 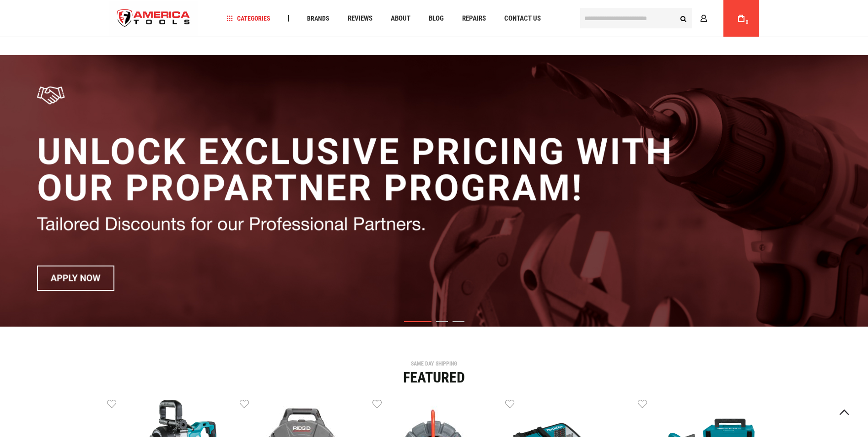 What do you see at coordinates (434, 364) in the screenshot?
I see `div: SAME DAY SHIPPING` at bounding box center [434, 364].